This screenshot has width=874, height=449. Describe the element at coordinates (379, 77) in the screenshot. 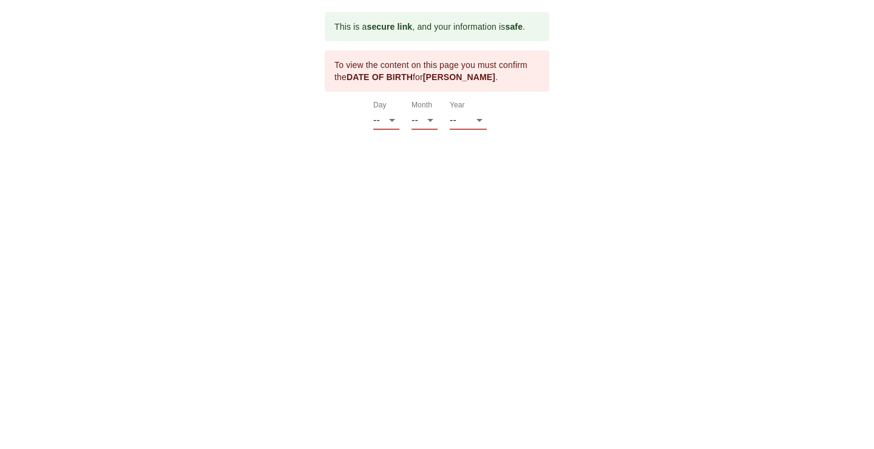

I see `b: DATE OF BIRTH` at that location.